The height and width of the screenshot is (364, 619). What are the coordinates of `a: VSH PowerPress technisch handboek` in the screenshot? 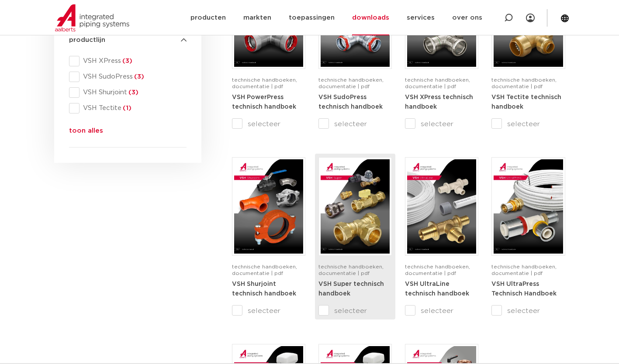 It's located at (264, 102).